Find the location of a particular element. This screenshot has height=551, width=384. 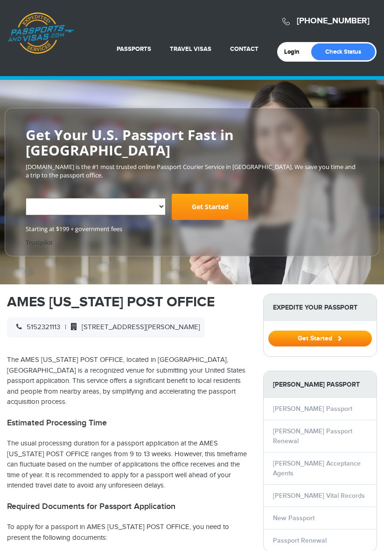

span: 5152321113 is located at coordinates (36, 327).